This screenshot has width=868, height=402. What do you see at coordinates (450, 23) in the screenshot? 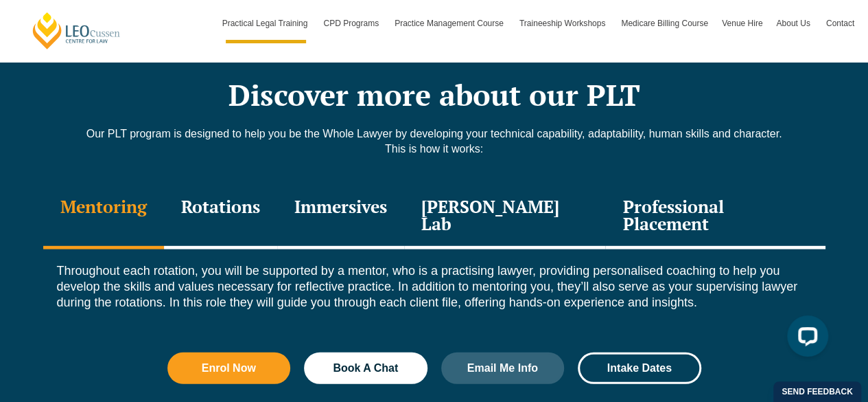
I see `a: Practice Management Course` at bounding box center [450, 23].